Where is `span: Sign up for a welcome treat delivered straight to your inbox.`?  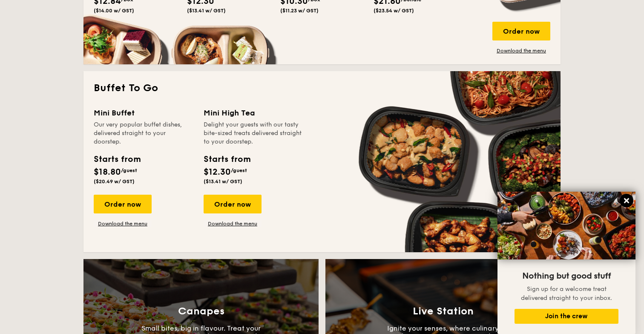
span: Sign up for a welcome treat delivered straight to your inbox. is located at coordinates (566, 294).